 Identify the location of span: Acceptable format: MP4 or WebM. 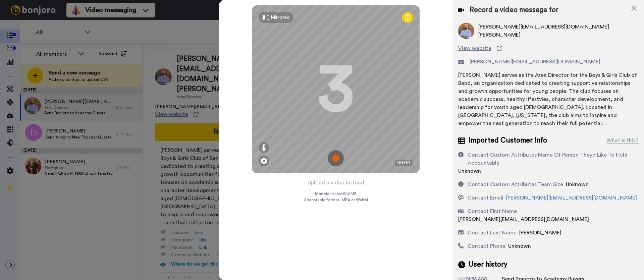
(336, 200).